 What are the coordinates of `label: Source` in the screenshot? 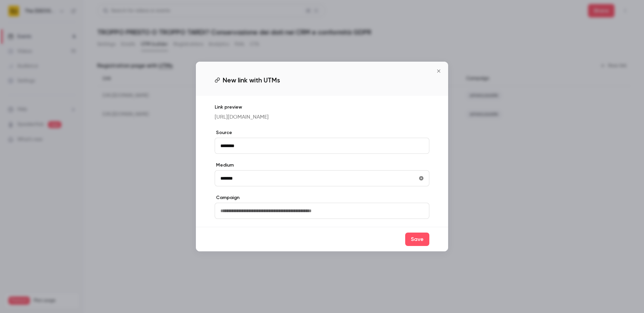 It's located at (322, 133).